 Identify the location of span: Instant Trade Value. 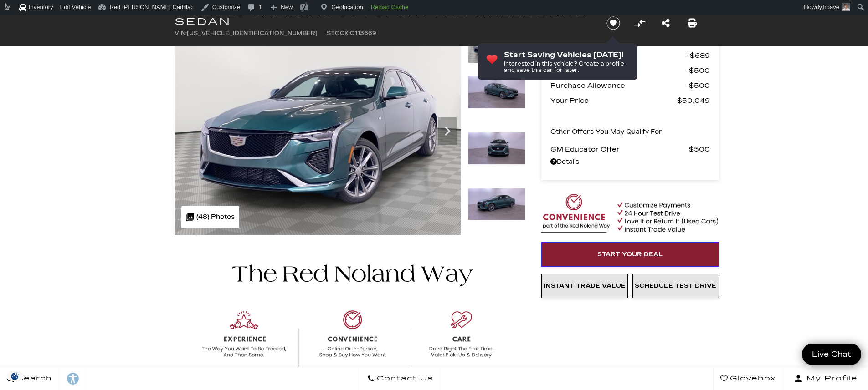
(585, 286).